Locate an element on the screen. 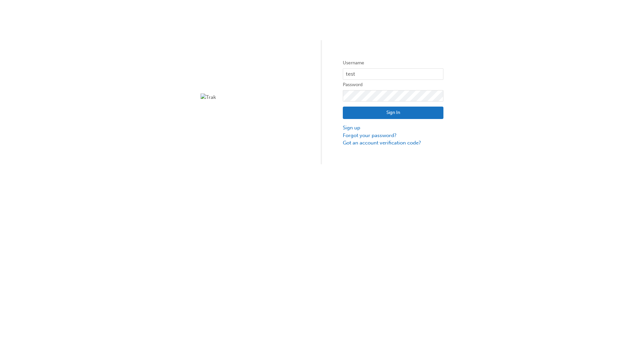  label: Password is located at coordinates (393, 85).